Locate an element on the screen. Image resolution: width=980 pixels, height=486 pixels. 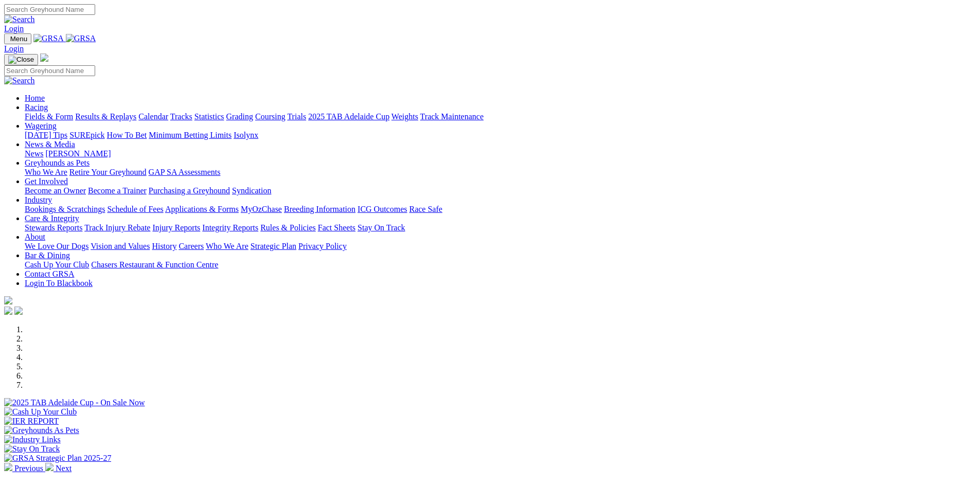
a: Stewards Reports is located at coordinates (53, 228).